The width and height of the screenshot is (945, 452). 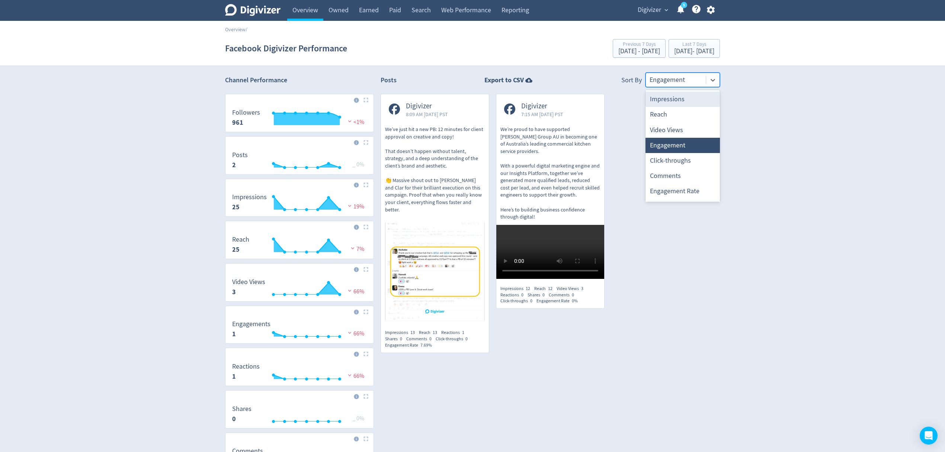 What do you see at coordinates (251, 324) in the screenshot?
I see `dt: Engagements` at bounding box center [251, 324].